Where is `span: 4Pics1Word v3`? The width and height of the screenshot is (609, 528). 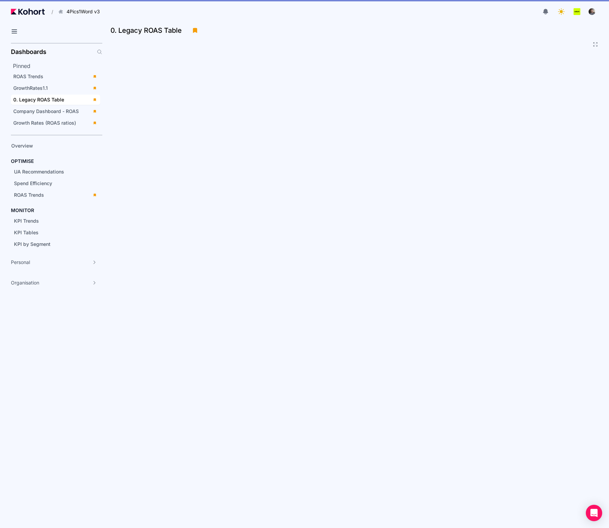
span: 4Pics1Word v3 is located at coordinates (83, 12).